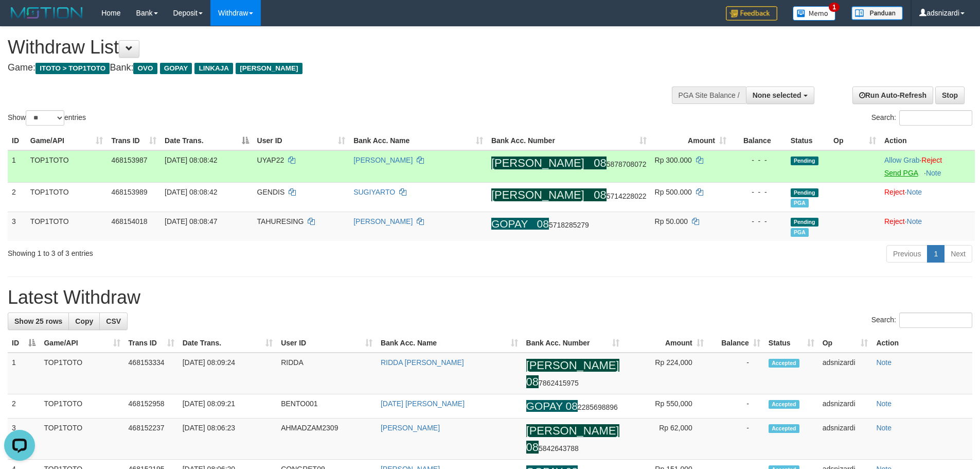 This screenshot has height=469, width=980. I want to click on a: Stop, so click(950, 95).